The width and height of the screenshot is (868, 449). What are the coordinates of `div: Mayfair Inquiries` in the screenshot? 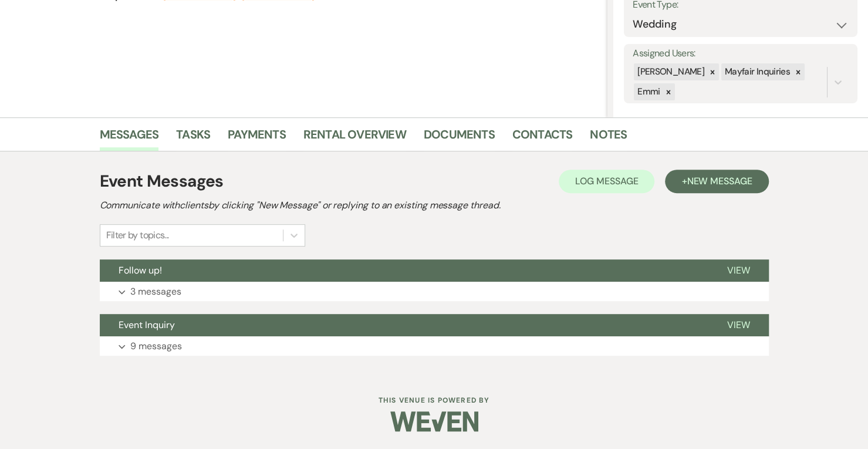 It's located at (757, 72).